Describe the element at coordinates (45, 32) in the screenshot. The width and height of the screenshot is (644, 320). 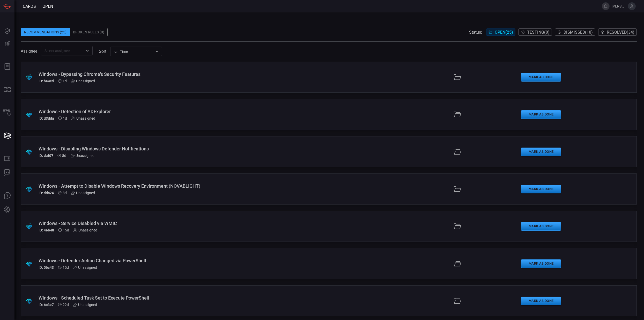
I see `div: Recommendations (25)` at that location.